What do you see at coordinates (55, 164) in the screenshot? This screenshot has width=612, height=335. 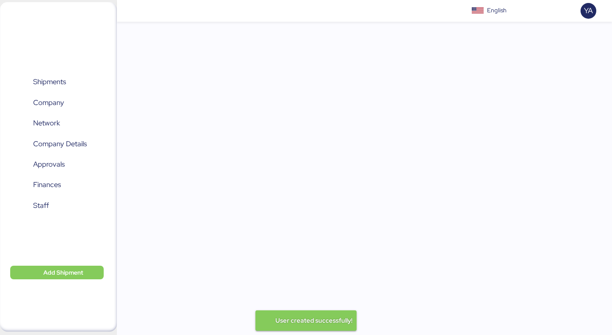 I see `a: Approvals` at bounding box center [55, 164].